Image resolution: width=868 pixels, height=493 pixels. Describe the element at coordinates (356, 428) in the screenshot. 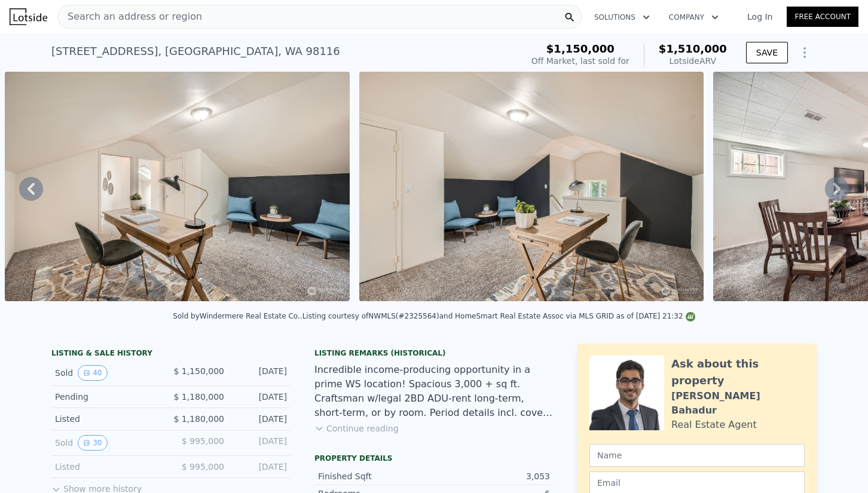

I see `button: Continue reading` at that location.